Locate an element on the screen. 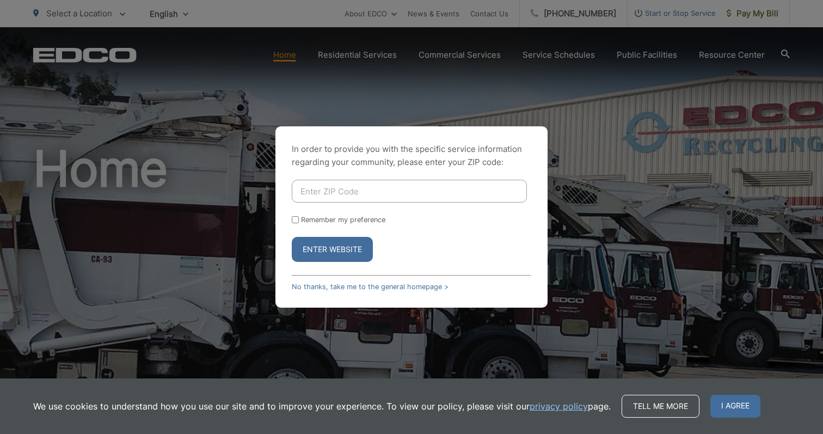 The height and width of the screenshot is (434, 823). span: I agree is located at coordinates (735, 406).